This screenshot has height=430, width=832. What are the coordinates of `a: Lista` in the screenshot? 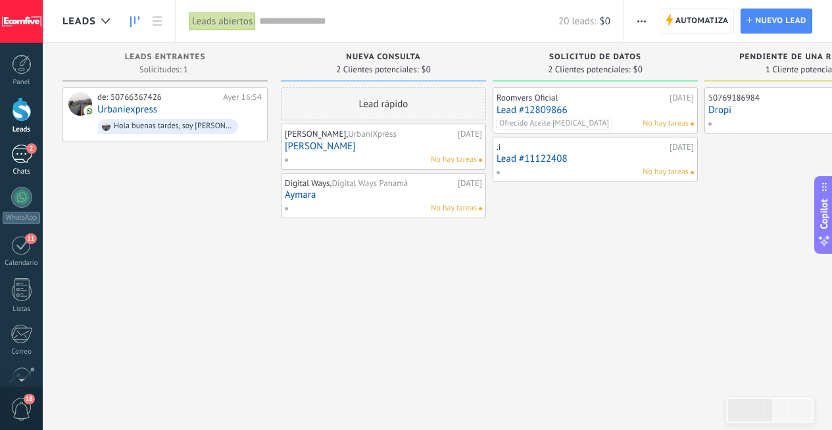 It's located at (157, 21).